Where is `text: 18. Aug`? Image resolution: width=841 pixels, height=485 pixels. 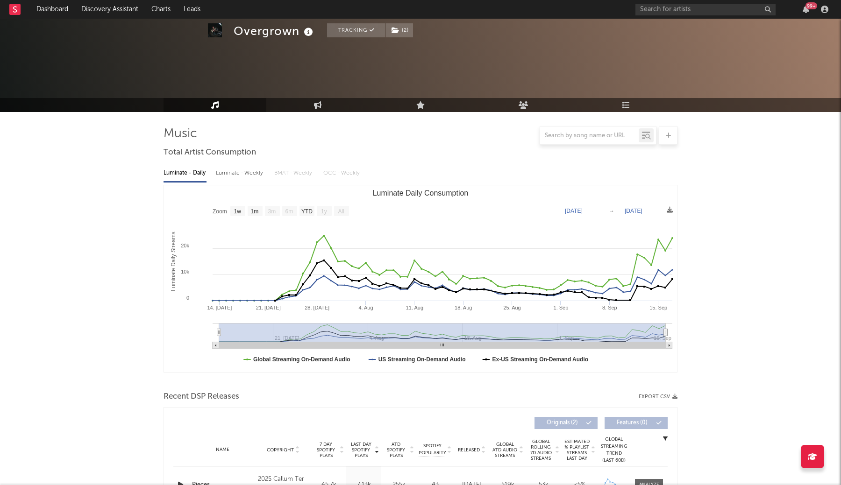
text: 18. Aug is located at coordinates (463, 308).